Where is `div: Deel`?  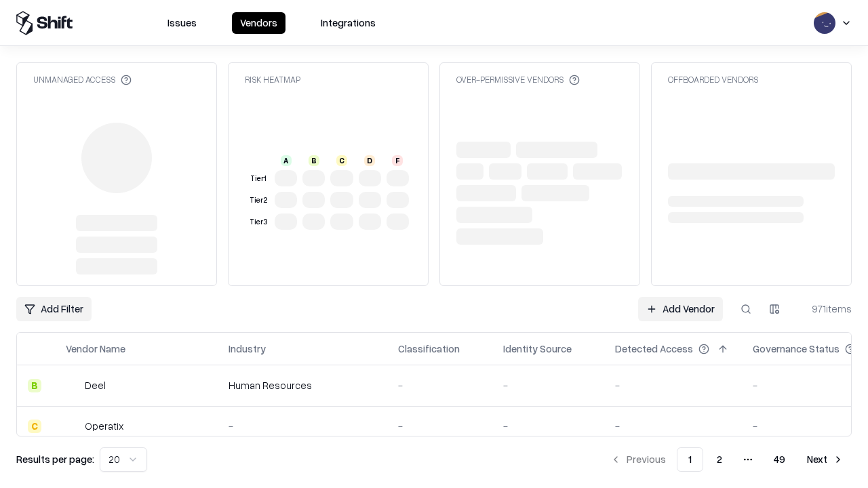 div: Deel is located at coordinates (95, 385).